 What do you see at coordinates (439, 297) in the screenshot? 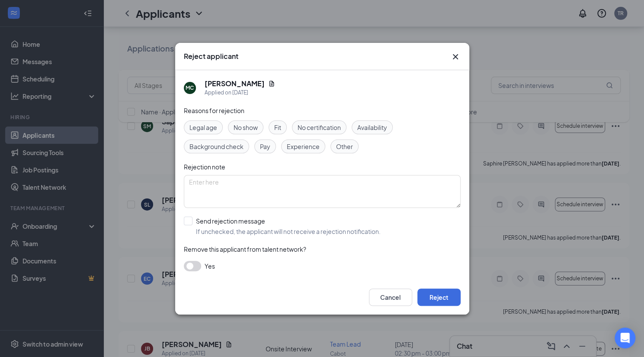
I see `button: Reject` at bounding box center [439, 297].